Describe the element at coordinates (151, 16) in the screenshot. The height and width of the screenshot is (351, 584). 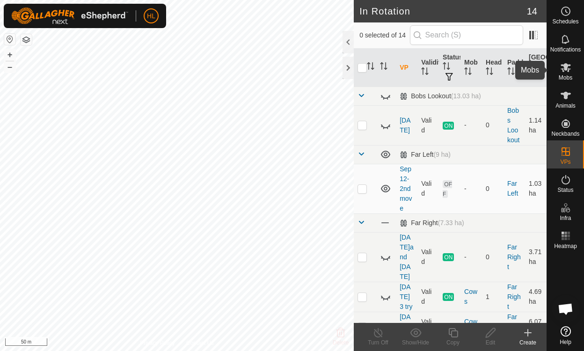
I see `span: HL` at that location.